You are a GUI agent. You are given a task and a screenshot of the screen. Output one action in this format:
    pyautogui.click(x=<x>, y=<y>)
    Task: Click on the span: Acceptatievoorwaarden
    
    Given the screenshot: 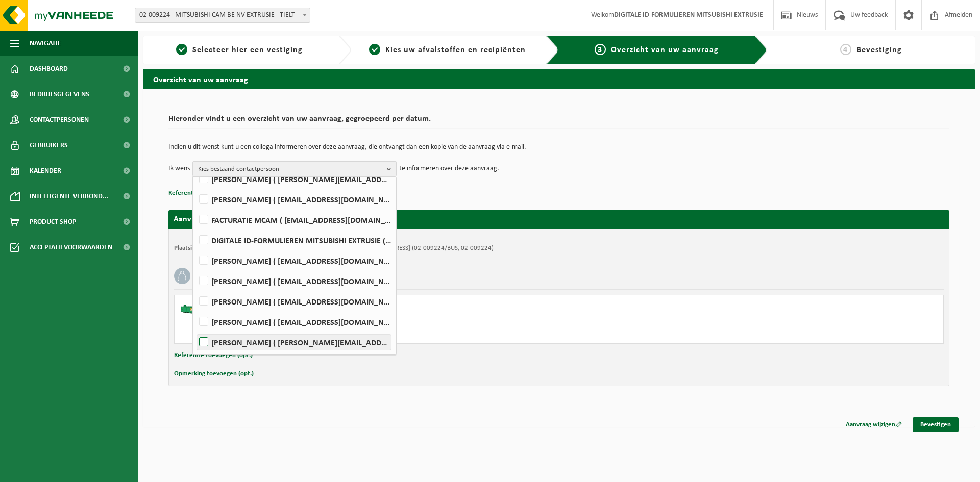 What is the action you would take?
    pyautogui.click(x=71, y=248)
    